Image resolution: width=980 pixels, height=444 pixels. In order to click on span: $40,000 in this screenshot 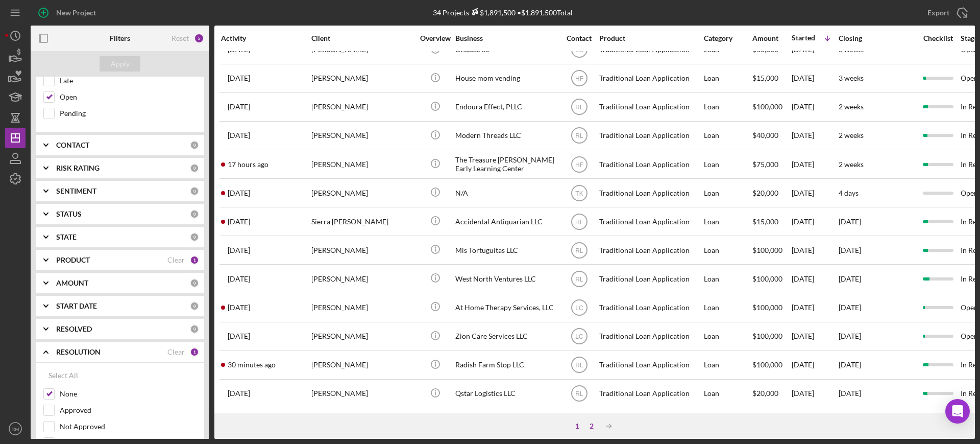, I will do `click(765, 135)`.